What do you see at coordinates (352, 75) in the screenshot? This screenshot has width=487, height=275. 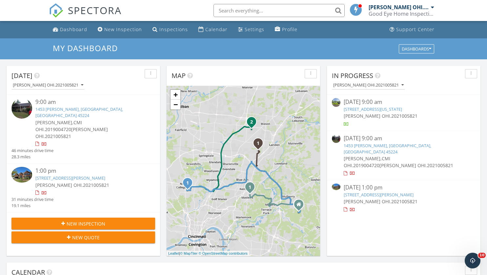 I see `span: In Progress` at bounding box center [352, 75].